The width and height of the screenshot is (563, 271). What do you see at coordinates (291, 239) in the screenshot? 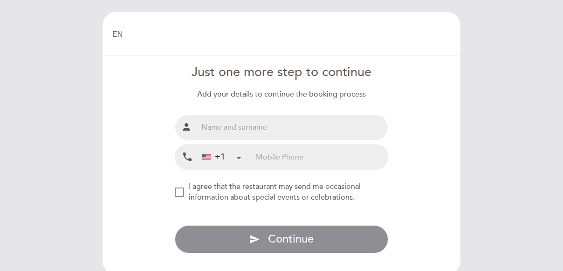
I see `span: Continue` at bounding box center [291, 239].